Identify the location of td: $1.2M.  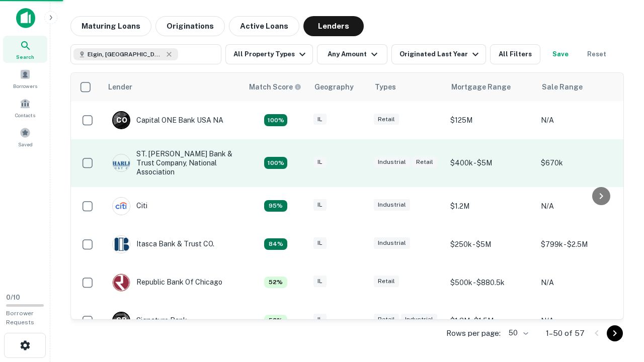
(490, 207).